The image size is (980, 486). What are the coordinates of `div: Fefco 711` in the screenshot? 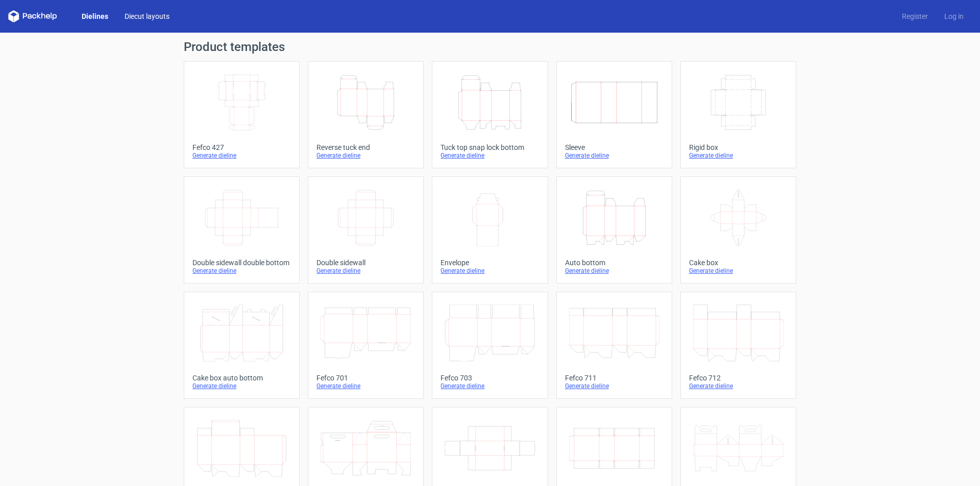 It's located at (614, 378).